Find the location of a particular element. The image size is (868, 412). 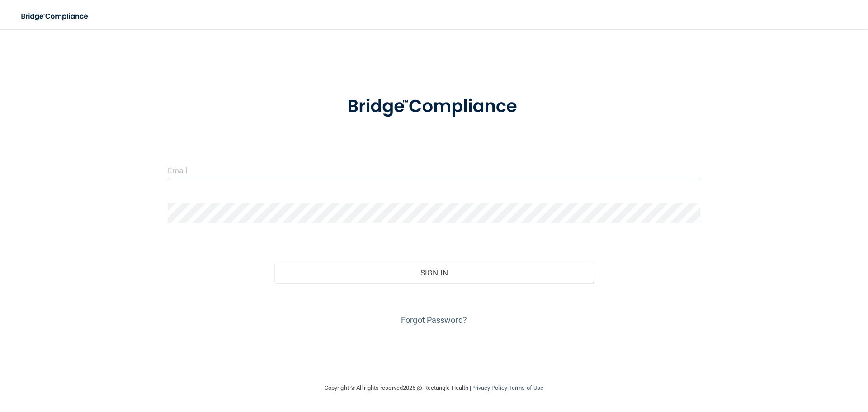

a: Terms of Use is located at coordinates (526, 388).